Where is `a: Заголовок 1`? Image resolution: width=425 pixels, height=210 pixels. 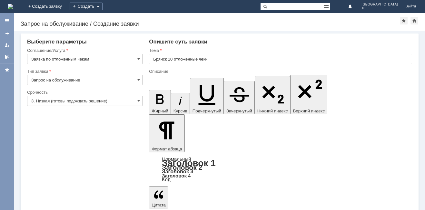
a: Заголовок 1 is located at coordinates (188, 163).